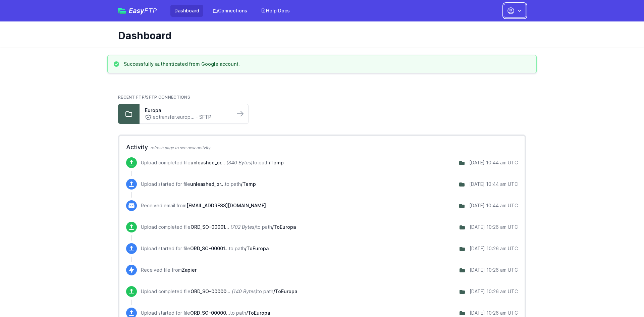 This screenshot has width=644, height=317. Describe the element at coordinates (182, 64) in the screenshot. I see `h3: Successfully authenticated from Google account.` at that location.